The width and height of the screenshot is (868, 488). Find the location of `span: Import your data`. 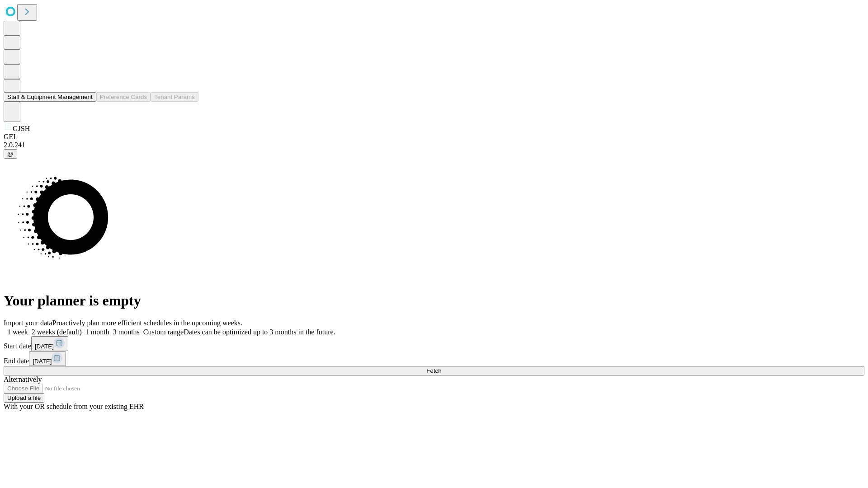

span: Import your data is located at coordinates (28, 323).